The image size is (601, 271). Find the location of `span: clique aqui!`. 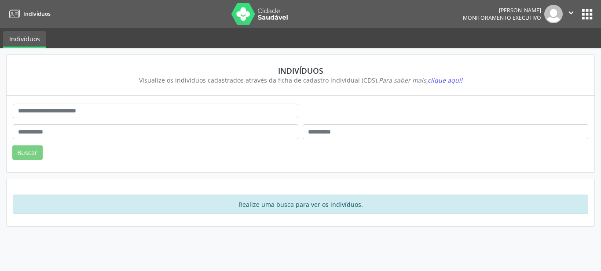

span: clique aqui! is located at coordinates (445, 80).